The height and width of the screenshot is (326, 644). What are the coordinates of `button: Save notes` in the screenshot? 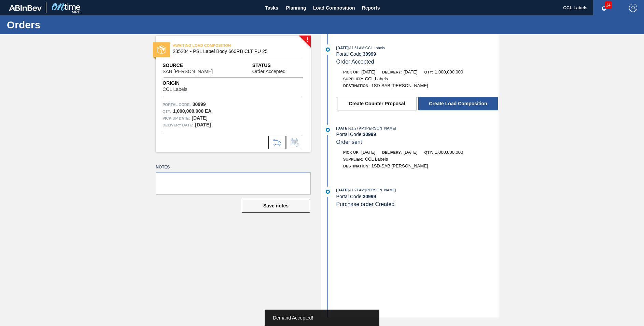 It's located at (276, 206).